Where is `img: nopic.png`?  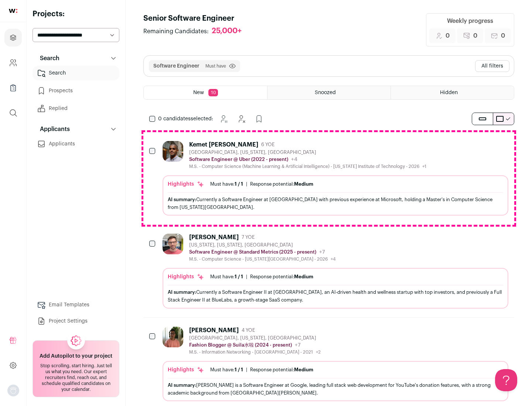
img: nopic.png is located at coordinates (13, 391).